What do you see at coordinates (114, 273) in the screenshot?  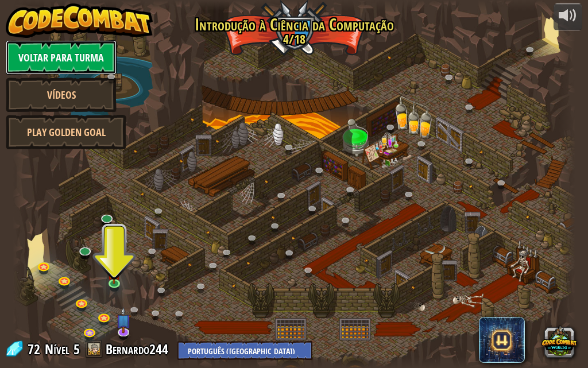 I see `img: level-banner-started.png` at bounding box center [114, 273].